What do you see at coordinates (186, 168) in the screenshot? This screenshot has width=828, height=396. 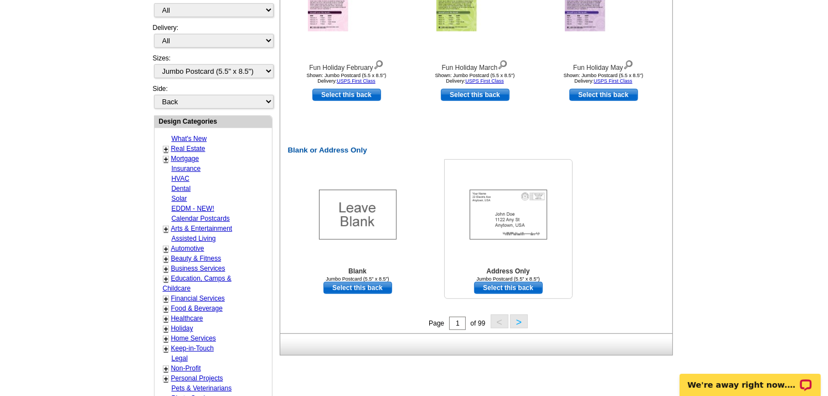 I see `a: Insurance` at bounding box center [186, 168].